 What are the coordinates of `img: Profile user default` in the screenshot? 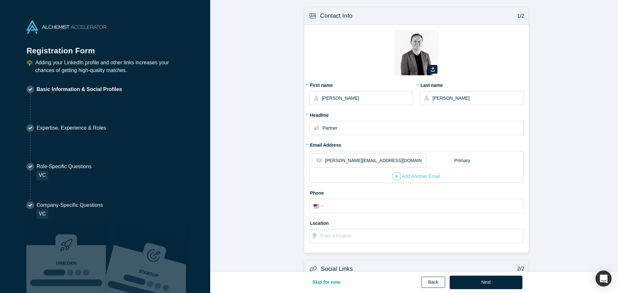 It's located at (417, 53).